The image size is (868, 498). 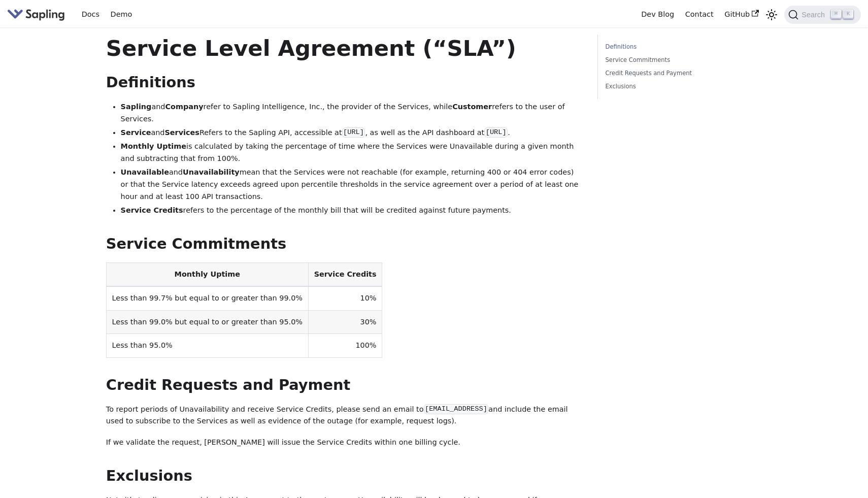 I want to click on h1: Service Level Agreement (“SLA”), so click(x=345, y=48).